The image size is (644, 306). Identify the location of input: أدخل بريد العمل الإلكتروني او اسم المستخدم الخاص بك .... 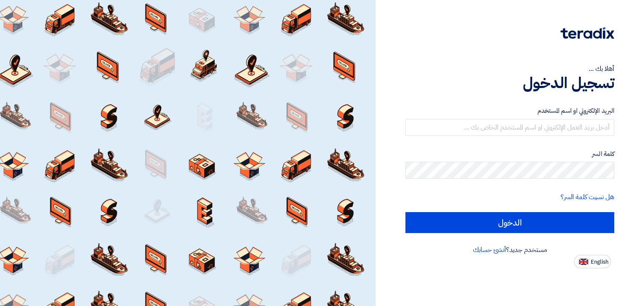
(510, 127).